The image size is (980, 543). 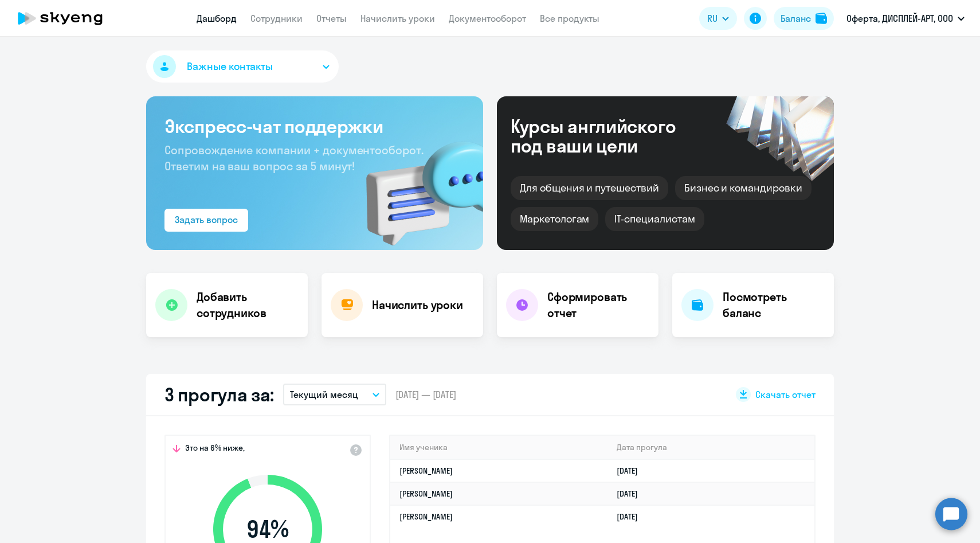 What do you see at coordinates (743, 188) in the screenshot?
I see `div: Бизнес и командировки` at bounding box center [743, 188].